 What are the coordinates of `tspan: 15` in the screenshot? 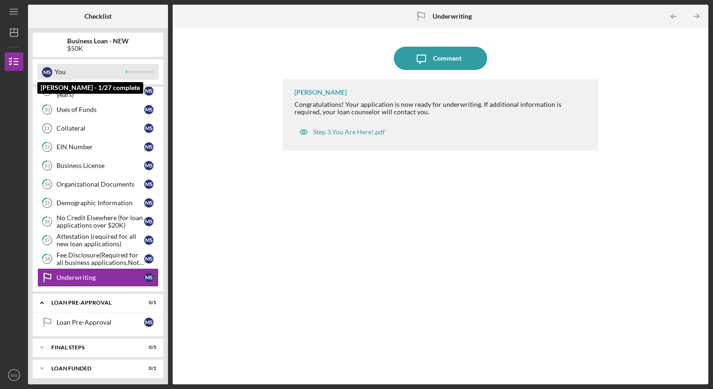 It's located at (47, 203).